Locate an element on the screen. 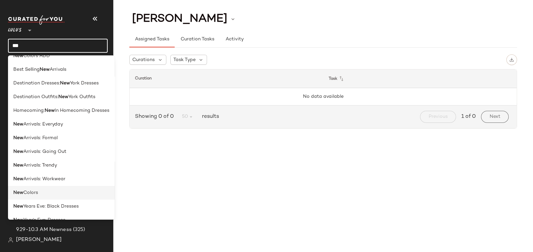  span: Showing 0 of 0 is located at coordinates (156, 117).